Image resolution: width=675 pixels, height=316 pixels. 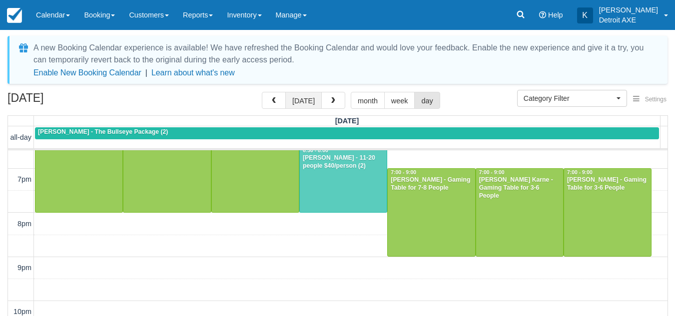 What do you see at coordinates (14, 15) in the screenshot?
I see `img: checkfront-main-nav-mini-logo.png` at bounding box center [14, 15].